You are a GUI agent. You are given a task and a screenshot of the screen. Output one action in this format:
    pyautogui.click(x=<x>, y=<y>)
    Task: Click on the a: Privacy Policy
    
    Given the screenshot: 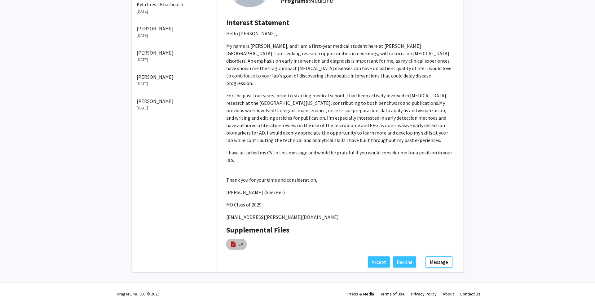 What is the action you would take?
    pyautogui.click(x=423, y=294)
    